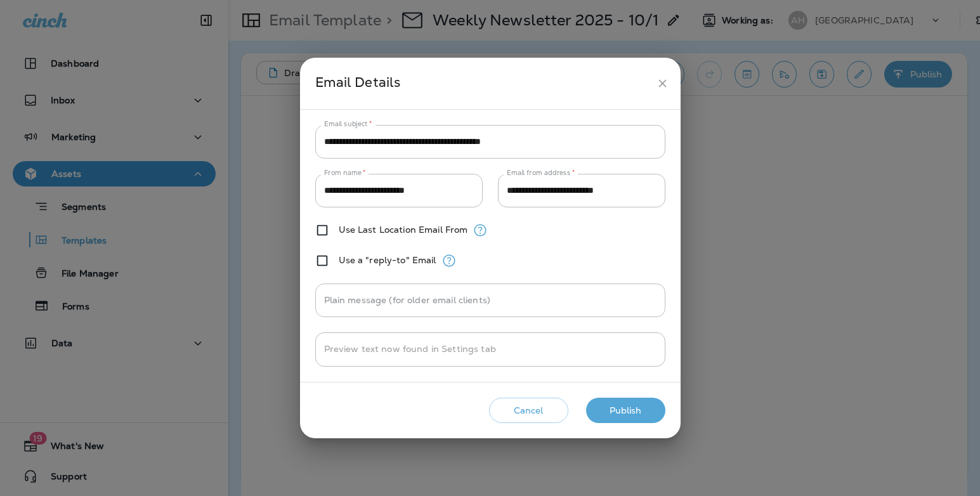  Describe the element at coordinates (345, 172) in the screenshot. I see `label: From name` at that location.